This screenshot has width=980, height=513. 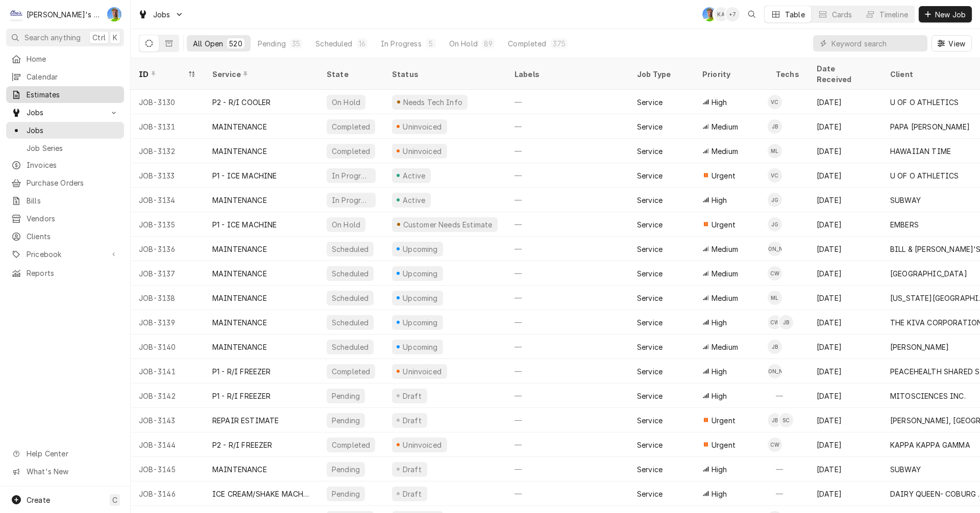 I want to click on div: JOB-3142, so click(x=167, y=396).